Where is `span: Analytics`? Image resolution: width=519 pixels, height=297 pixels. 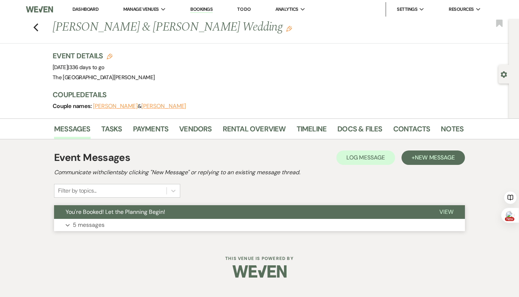
span: Analytics is located at coordinates (287, 9).